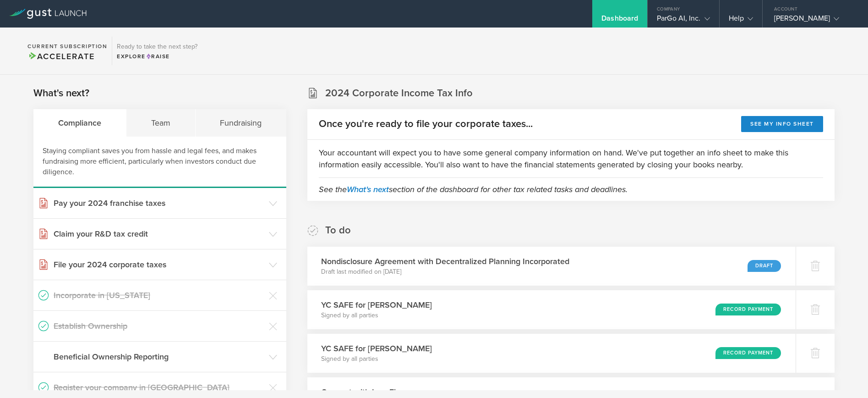 This screenshot has width=868, height=398. I want to click on div: Team, so click(161, 123).